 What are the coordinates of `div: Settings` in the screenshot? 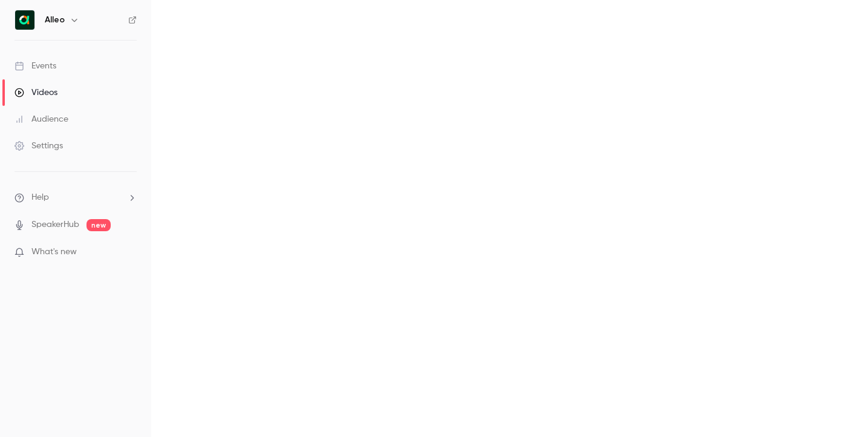 It's located at (39, 146).